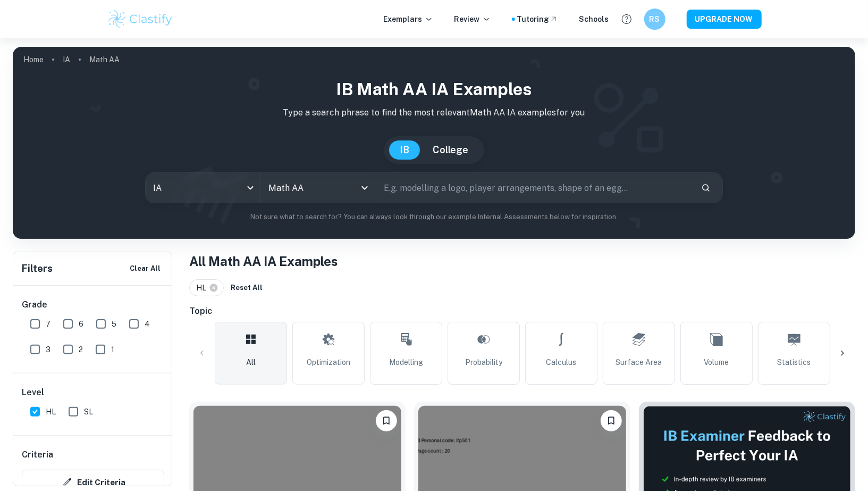 Image resolution: width=868 pixels, height=491 pixels. Describe the element at coordinates (450, 150) in the screenshot. I see `button: College` at that location.